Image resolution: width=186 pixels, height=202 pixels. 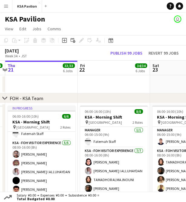 What do you see at coordinates (156, 65) in the screenshot?
I see `span: Sat` at bounding box center [156, 65].